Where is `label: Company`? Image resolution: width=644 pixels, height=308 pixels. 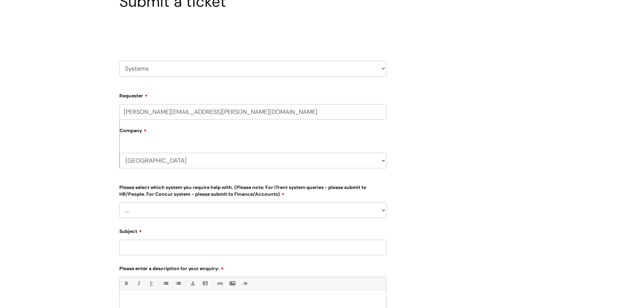
label: Company is located at coordinates (253, 133).